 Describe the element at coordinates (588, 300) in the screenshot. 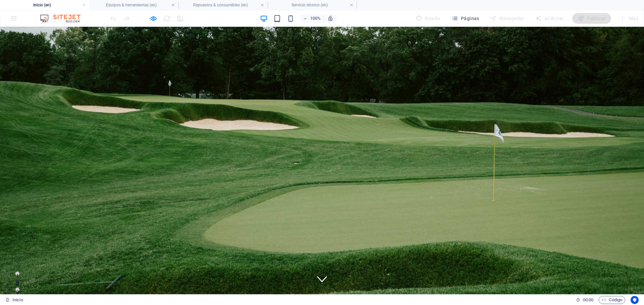

I see `span: 00 00` at that location.